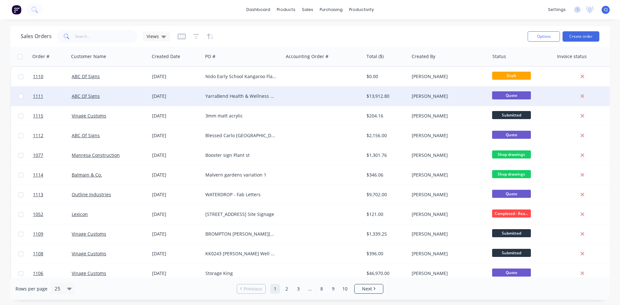  What do you see at coordinates (38, 116) in the screenshot?
I see `span: 1115` at bounding box center [38, 116].